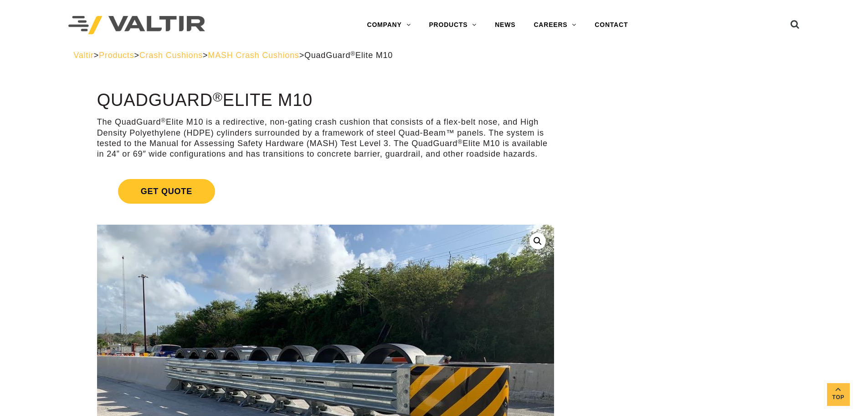  Describe the element at coordinates (325, 100) in the screenshot. I see `h1: QuadGuard Elite M10` at that location.